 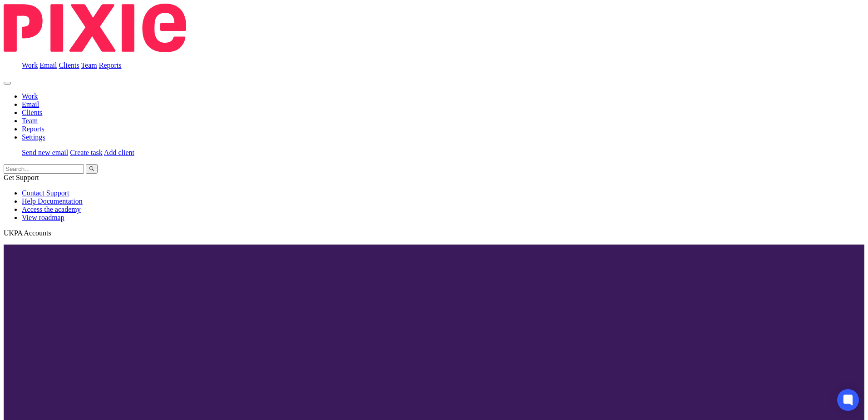 What do you see at coordinates (21, 177) in the screenshot?
I see `span: Get Support` at bounding box center [21, 177].